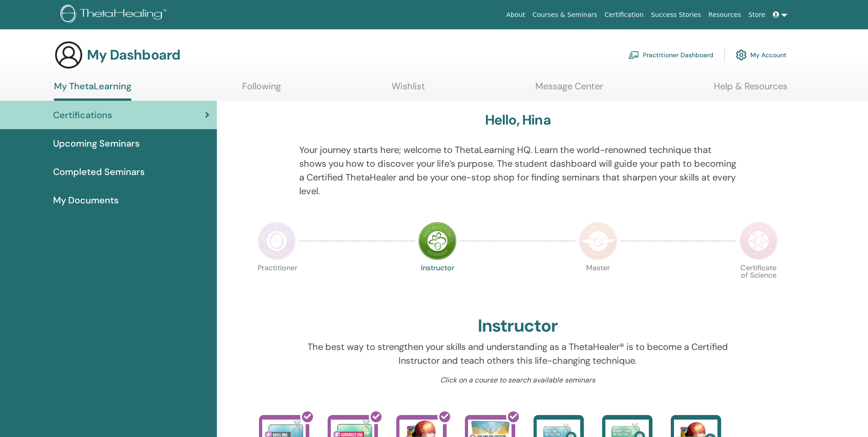 This screenshot has width=868, height=437. Describe the element at coordinates (517, 171) in the screenshot. I see `p: Your journey starts here; welcome to ThetaLearning HQ. Learn the world-renowned technique that sh...` at that location.